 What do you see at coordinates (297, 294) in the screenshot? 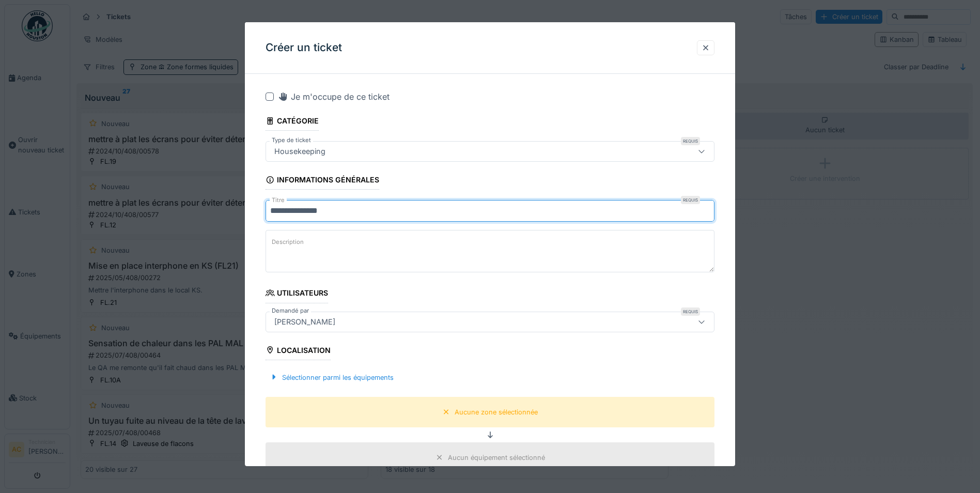
I see `div: Utilisateurs` at bounding box center [297, 294].